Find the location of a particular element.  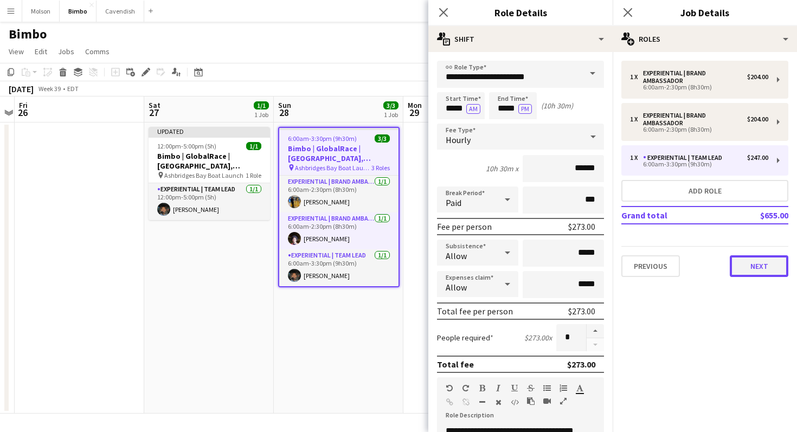

a: Edit is located at coordinates (41, 52).